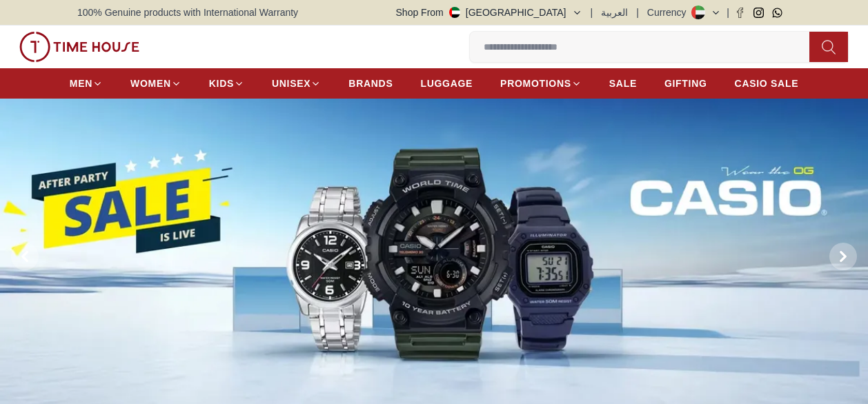 Image resolution: width=868 pixels, height=404 pixels. What do you see at coordinates (669, 12) in the screenshot?
I see `div: Currency` at bounding box center [669, 12].